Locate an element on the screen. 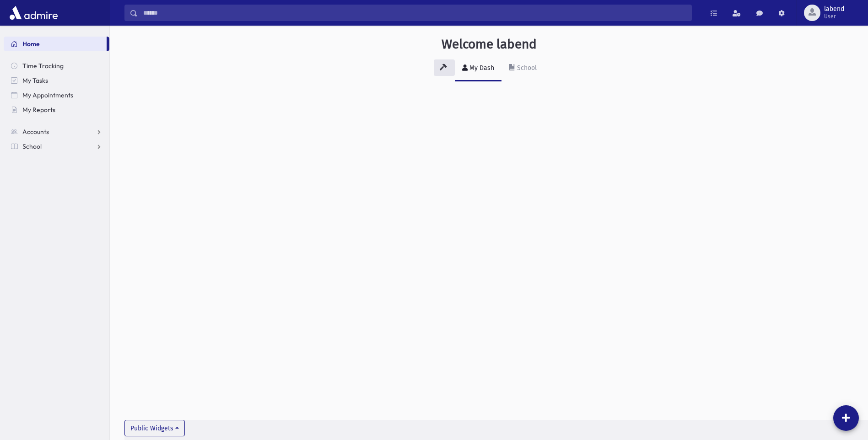 The height and width of the screenshot is (440, 868). span: My Appointments is located at coordinates (48, 95).